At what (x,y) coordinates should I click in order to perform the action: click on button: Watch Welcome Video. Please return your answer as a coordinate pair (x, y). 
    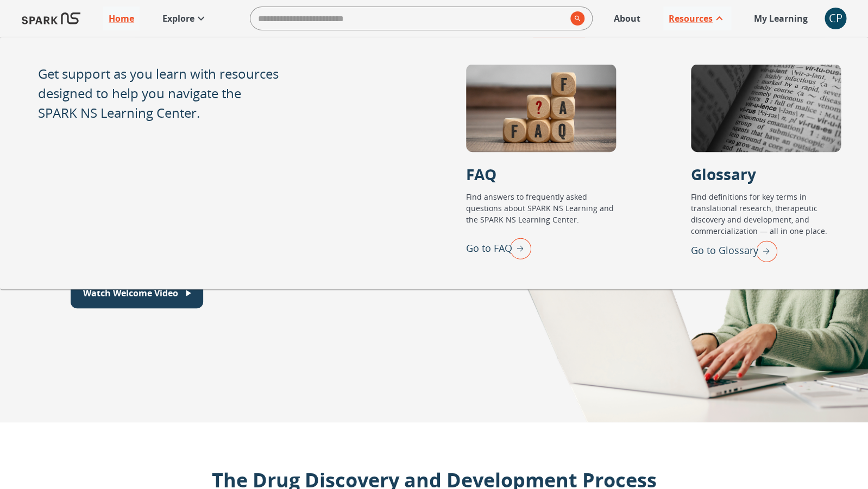
    Looking at the image, I should click on (137, 293).